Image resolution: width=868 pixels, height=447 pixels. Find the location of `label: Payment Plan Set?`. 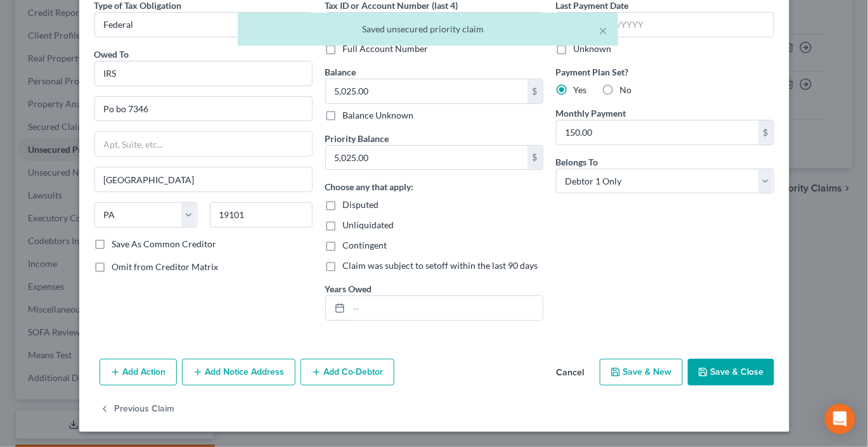

label: Payment Plan Set? is located at coordinates (665, 72).